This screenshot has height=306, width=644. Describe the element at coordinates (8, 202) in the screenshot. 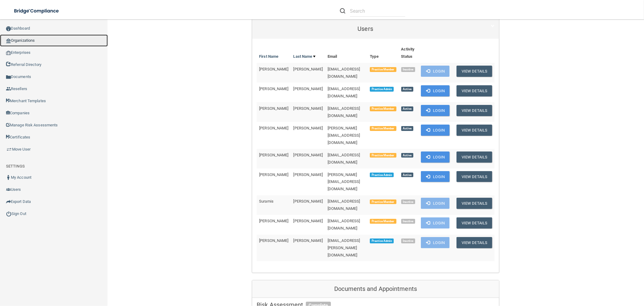

I see `img: icon-export.b9366987.png` at that location.